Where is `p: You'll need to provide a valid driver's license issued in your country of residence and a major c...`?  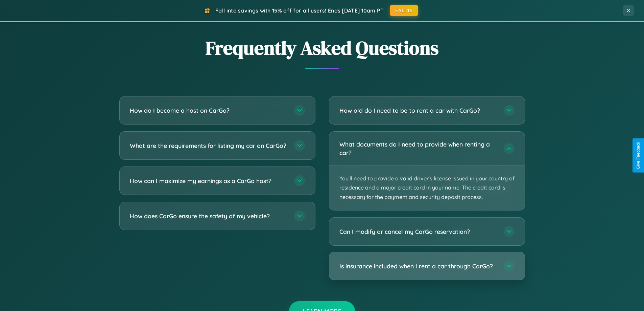 p: You'll need to provide a valid driver's license issued in your country of residence and a major c... is located at coordinates (427, 188).